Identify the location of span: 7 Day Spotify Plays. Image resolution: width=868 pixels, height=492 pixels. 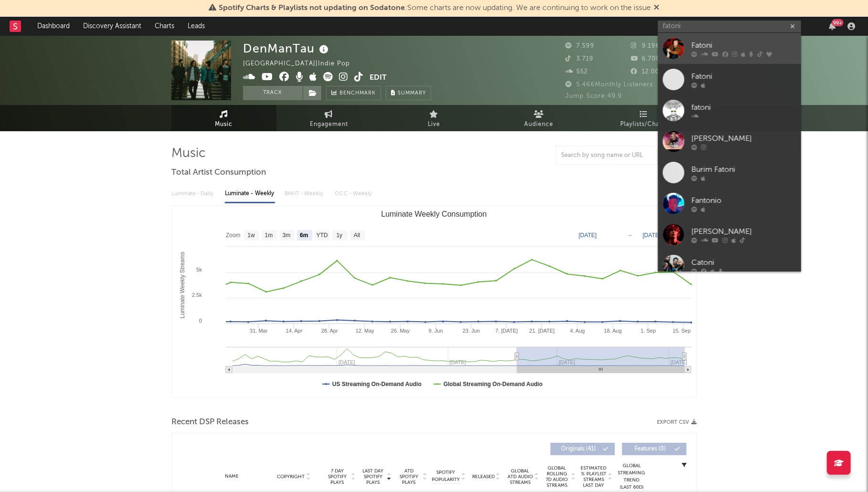
(337, 477).